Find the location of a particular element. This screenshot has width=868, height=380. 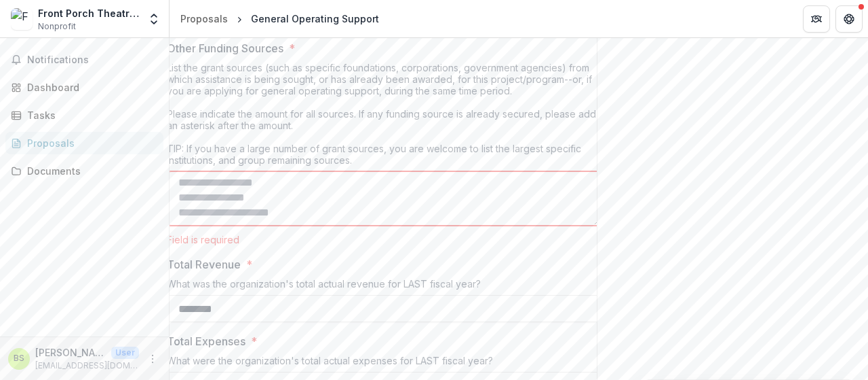

p: User is located at coordinates (125, 353).